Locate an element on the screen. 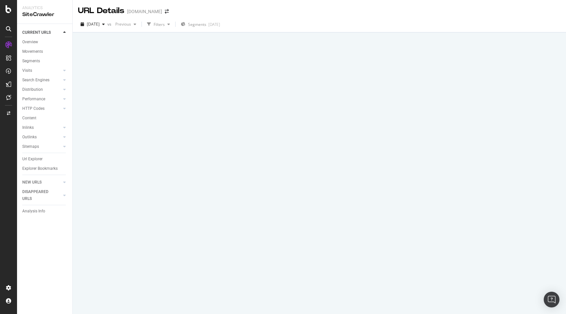 The height and width of the screenshot is (314, 566). div: Movements is located at coordinates (32, 51).